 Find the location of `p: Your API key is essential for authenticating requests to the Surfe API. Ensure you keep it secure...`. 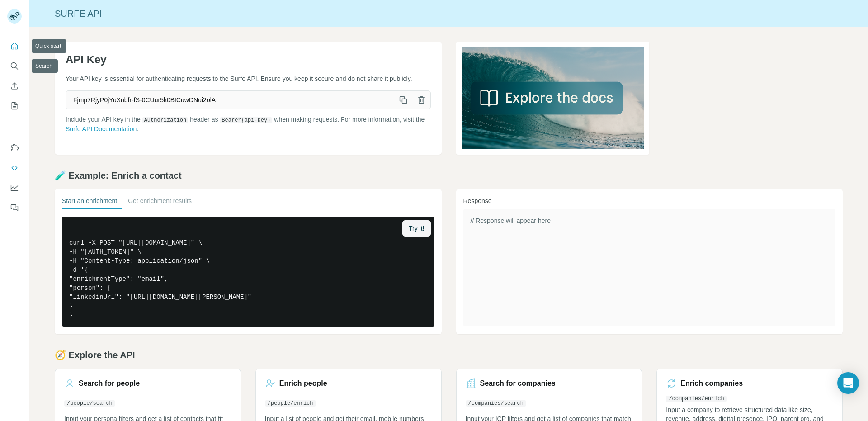

p: Your API key is essential for authenticating requests to the Surfe API. Ensure you keep it secure... is located at coordinates (248, 79).